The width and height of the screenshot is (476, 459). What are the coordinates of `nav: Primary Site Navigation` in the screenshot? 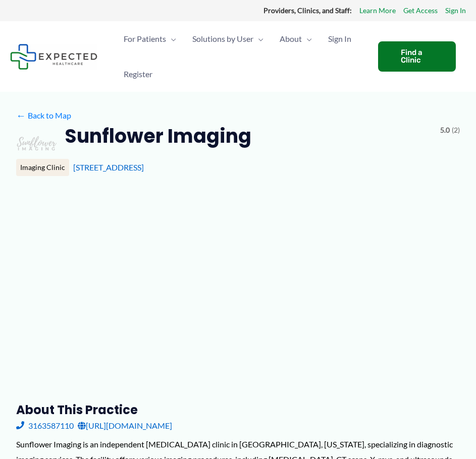 It's located at (242, 57).